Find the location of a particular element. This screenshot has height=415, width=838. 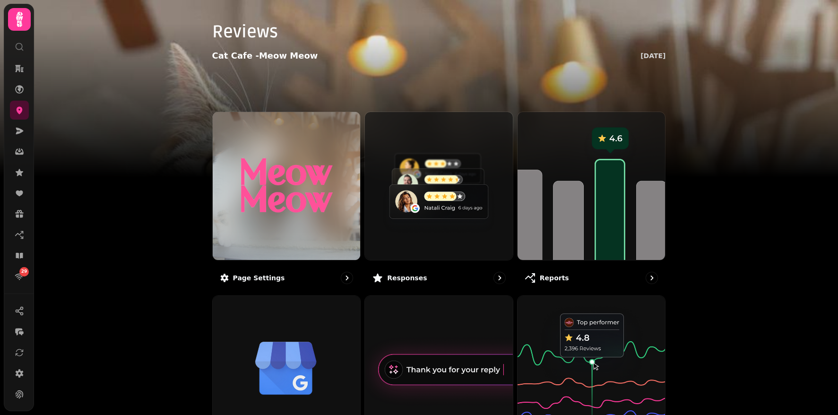

p: Cat Cafe - Meow Meow is located at coordinates (265, 56).